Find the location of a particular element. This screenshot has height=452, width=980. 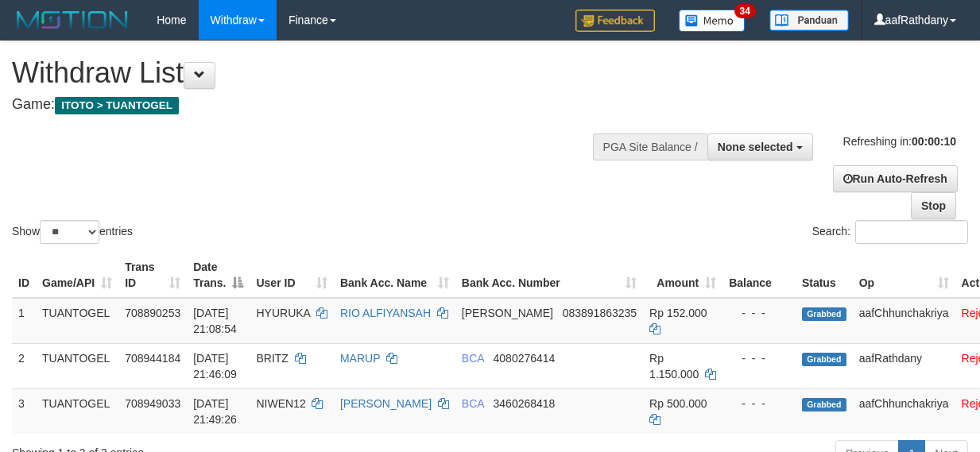

span: 708890253 is located at coordinates (153, 313).